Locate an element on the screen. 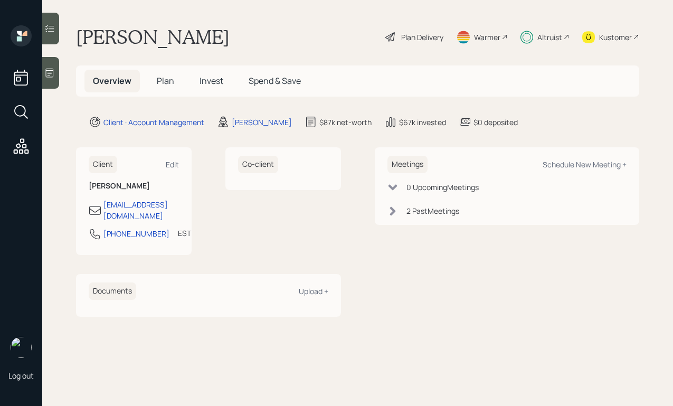 The image size is (673, 406). span: Invest is located at coordinates (211, 81).